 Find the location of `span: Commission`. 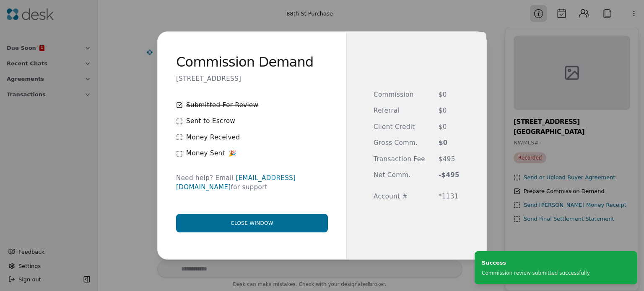

span: Commission is located at coordinates (399, 95).